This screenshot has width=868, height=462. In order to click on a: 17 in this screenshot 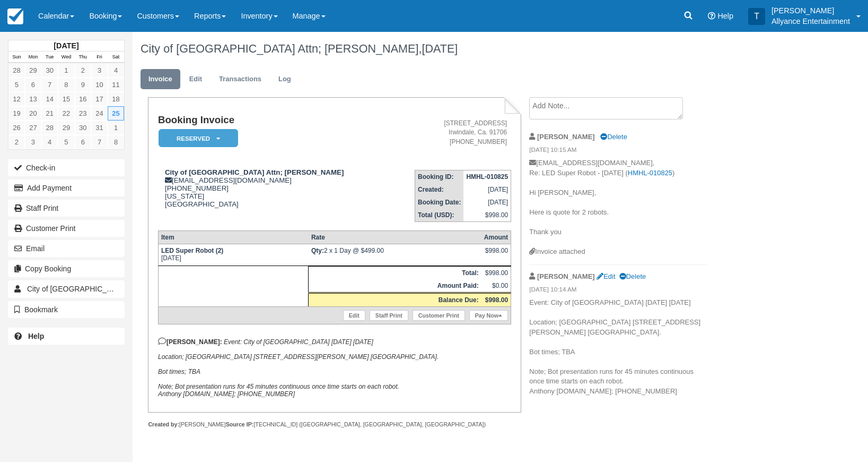, I will do `click(99, 99)`.